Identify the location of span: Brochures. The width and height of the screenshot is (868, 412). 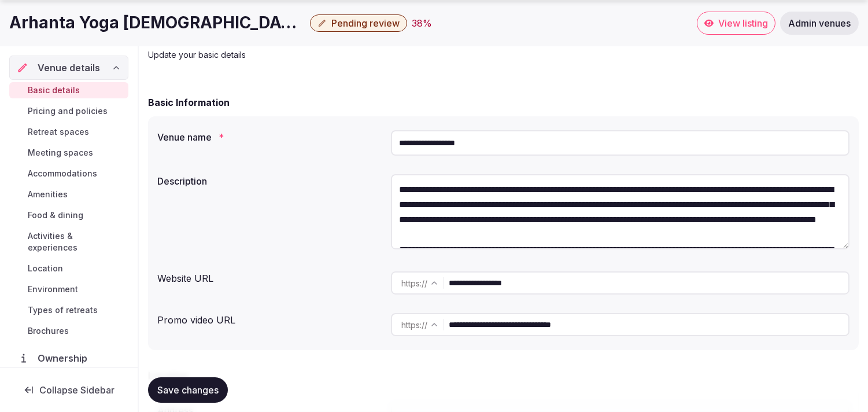
(48, 331).